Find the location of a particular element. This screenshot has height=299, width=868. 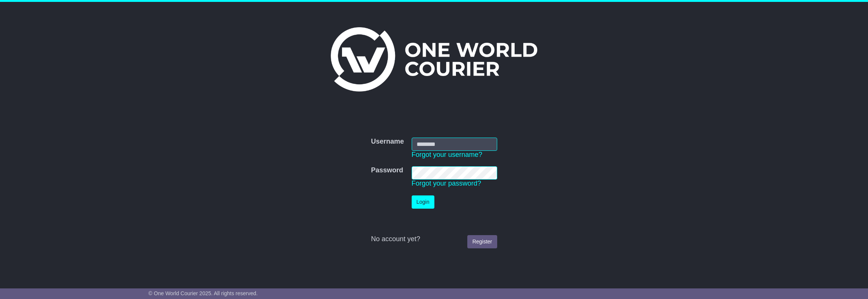

label: Username is located at coordinates (387, 142).